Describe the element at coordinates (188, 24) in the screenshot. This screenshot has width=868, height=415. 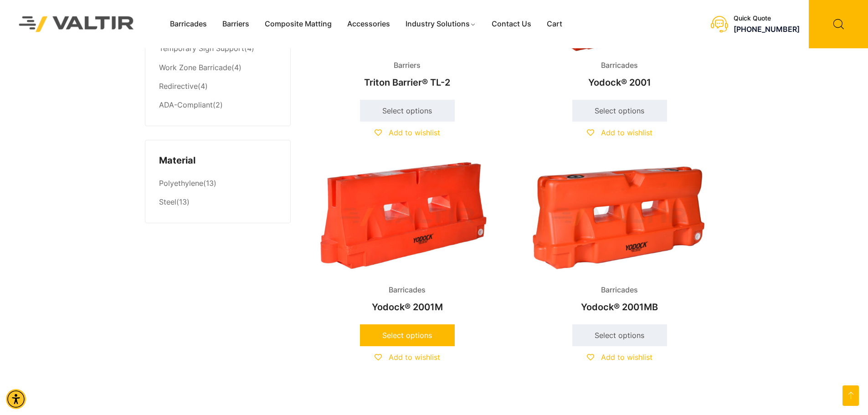
I see `a: Barricades` at that location.